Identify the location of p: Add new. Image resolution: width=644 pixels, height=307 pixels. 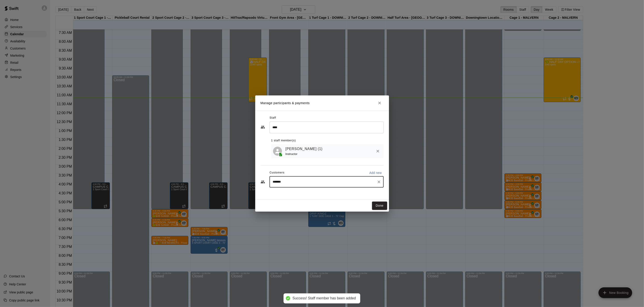
(376, 173).